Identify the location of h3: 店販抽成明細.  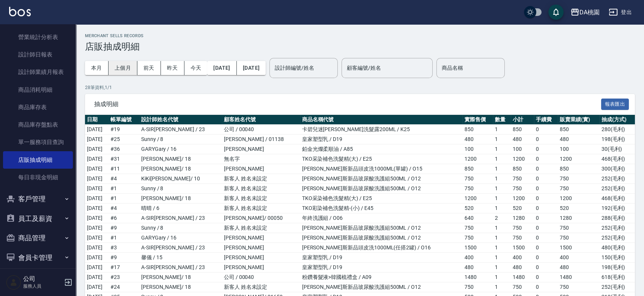
(360, 46).